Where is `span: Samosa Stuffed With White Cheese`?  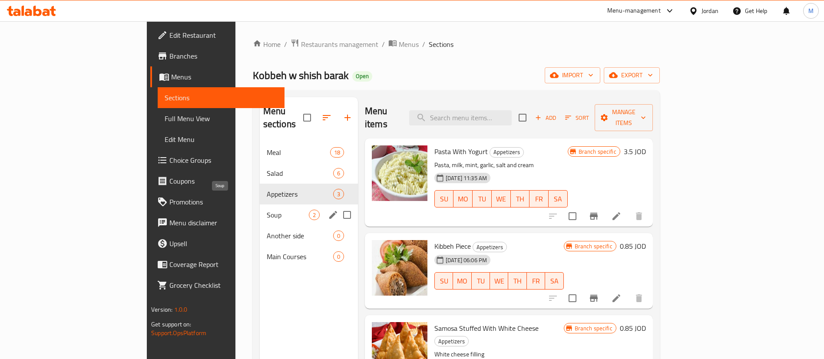
span: Samosa Stuffed With White Cheese is located at coordinates (486, 328).